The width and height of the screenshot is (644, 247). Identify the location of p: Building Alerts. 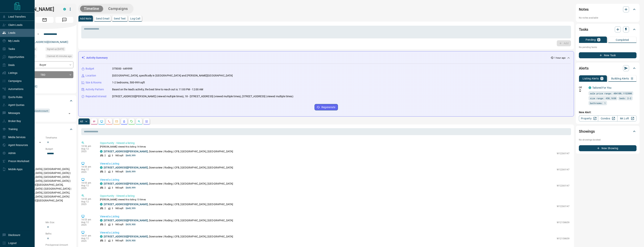
(620, 79).